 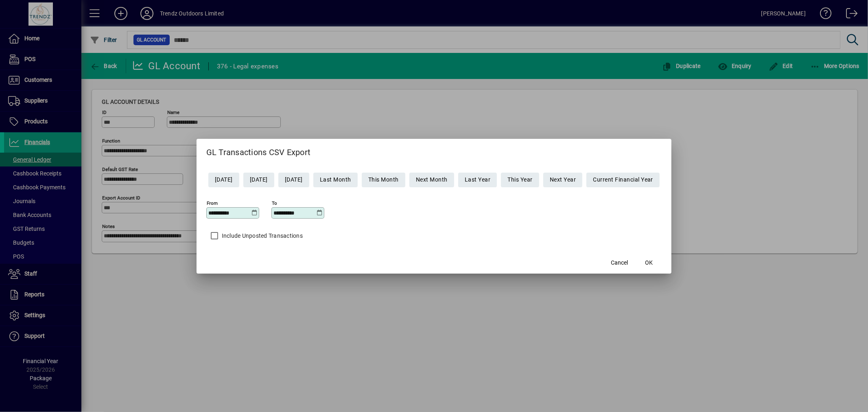 I want to click on button: OK, so click(x=649, y=263).